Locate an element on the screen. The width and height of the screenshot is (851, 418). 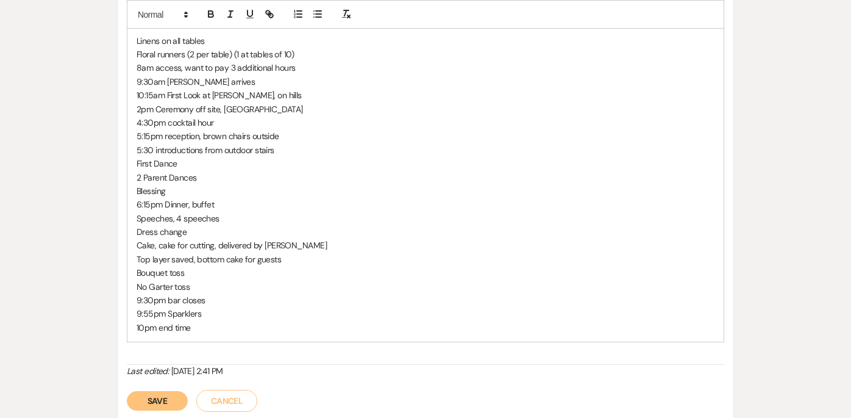
p: 9:30pm bar closes is located at coordinates (426, 300).